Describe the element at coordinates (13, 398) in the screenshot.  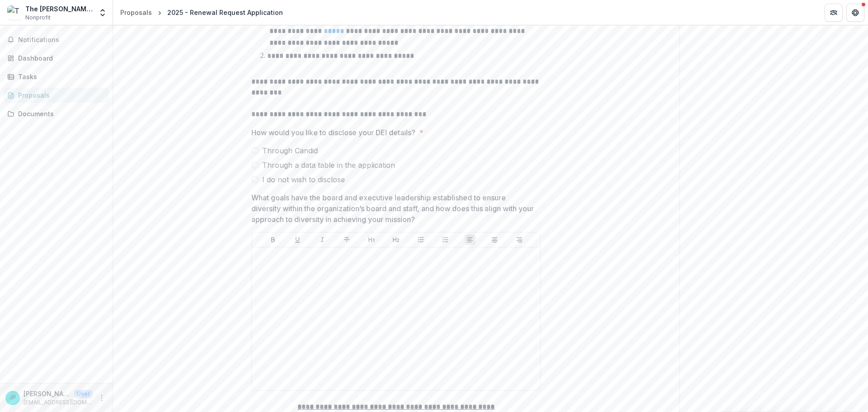
I see `div: Jacqui Patterson` at that location.